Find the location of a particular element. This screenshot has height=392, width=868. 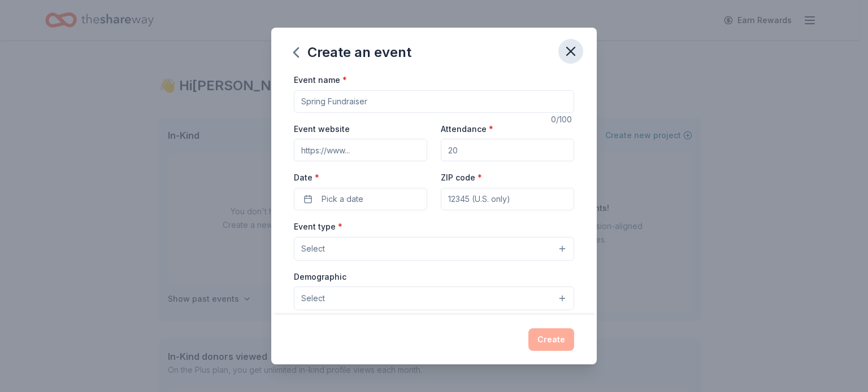

input: 20 is located at coordinates (508, 150).